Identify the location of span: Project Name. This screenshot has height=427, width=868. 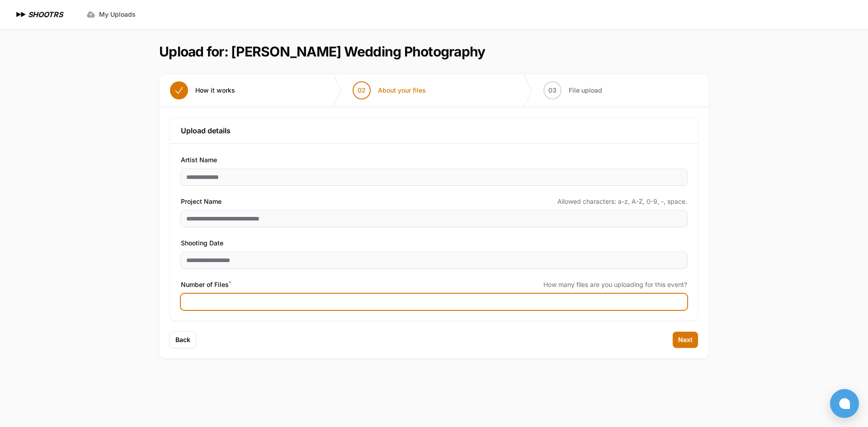
(201, 202).